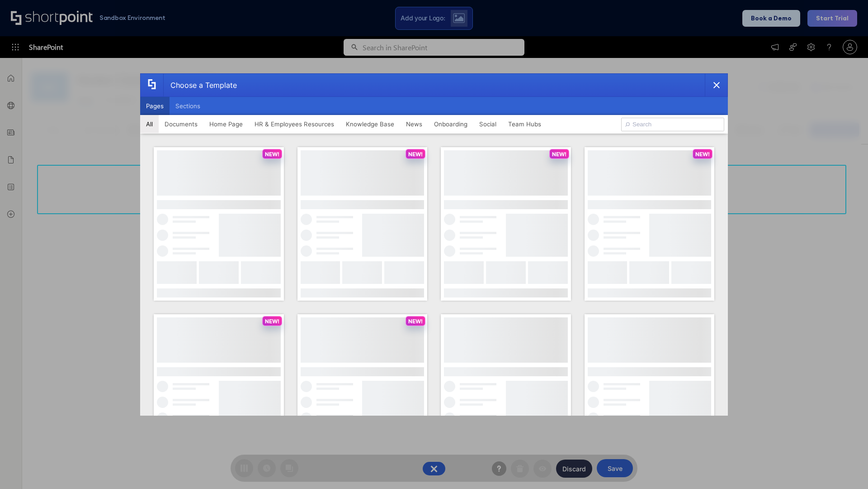  I want to click on button: HR & Employees Resources, so click(294, 124).